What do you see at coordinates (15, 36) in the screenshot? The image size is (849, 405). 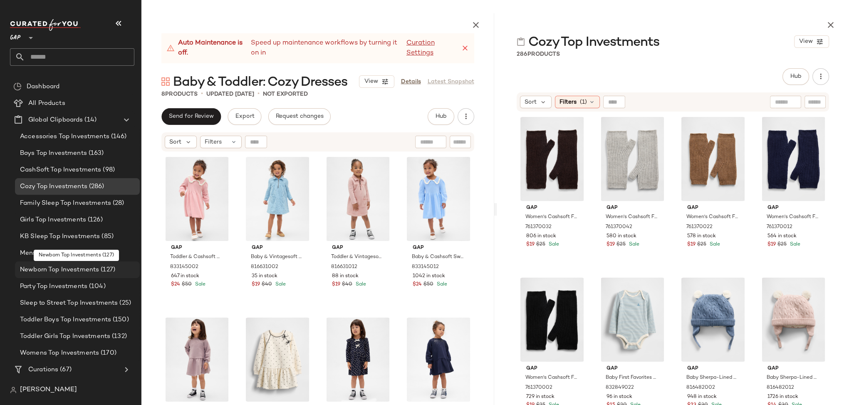 I see `span: GAP` at bounding box center [15, 36].